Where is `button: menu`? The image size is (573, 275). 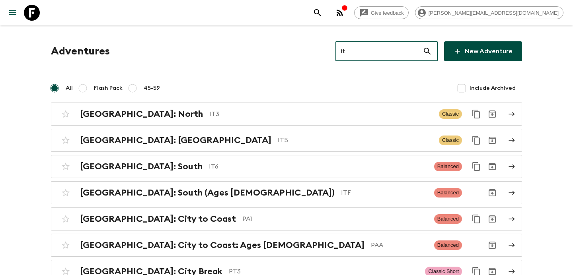 button: menu is located at coordinates (13, 13).